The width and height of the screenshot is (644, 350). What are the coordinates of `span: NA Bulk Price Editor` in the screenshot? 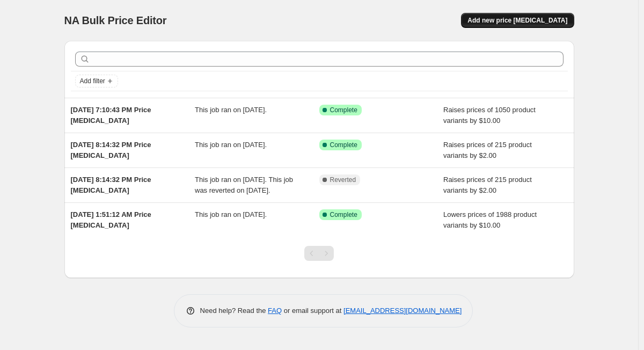 It's located at (115, 21).